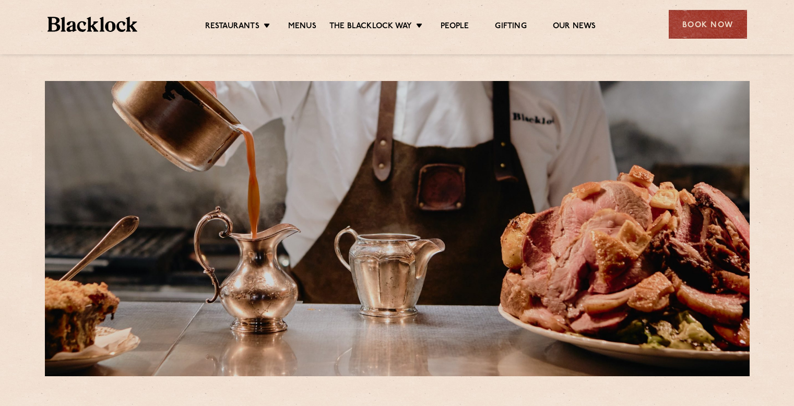 Image resolution: width=794 pixels, height=406 pixels. Describe the element at coordinates (302, 27) in the screenshot. I see `a: Menus` at that location.